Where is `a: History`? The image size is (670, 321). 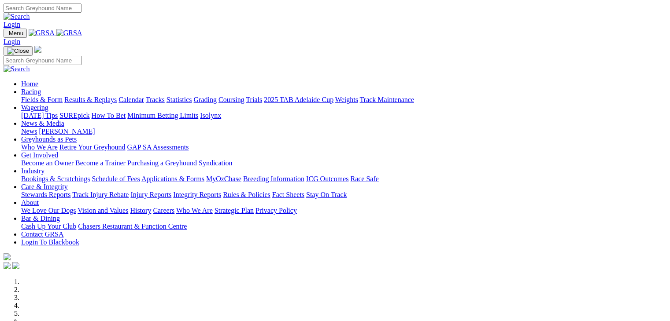 a: History is located at coordinates (140, 210).